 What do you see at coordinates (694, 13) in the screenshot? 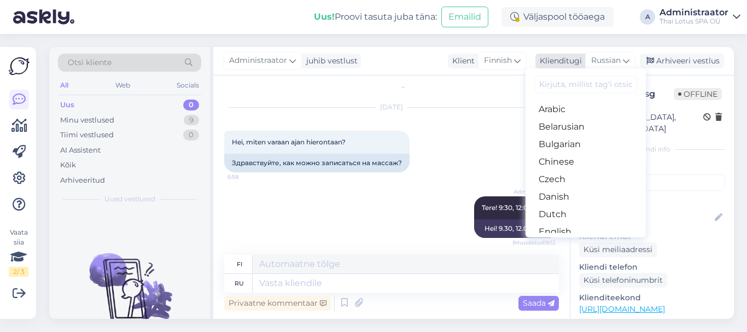
I see `div: Administraator` at bounding box center [694, 13].